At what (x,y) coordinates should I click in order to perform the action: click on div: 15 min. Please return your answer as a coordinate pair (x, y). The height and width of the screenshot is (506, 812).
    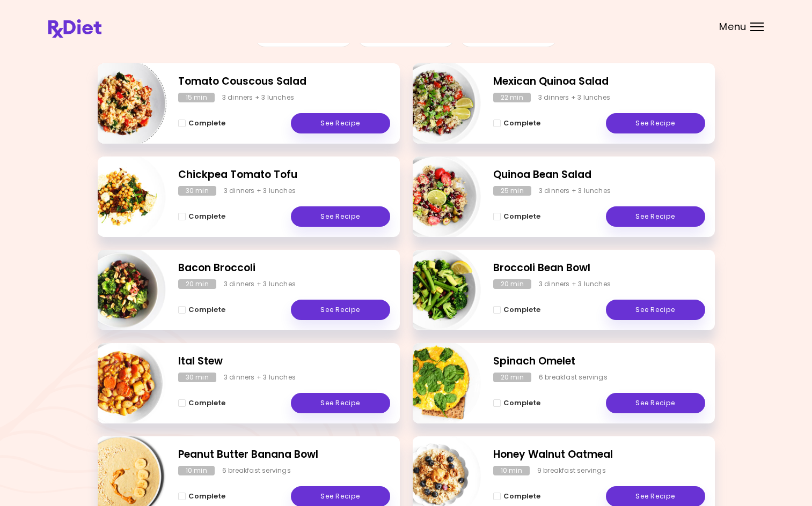
    Looking at the image, I should click on (197, 98).